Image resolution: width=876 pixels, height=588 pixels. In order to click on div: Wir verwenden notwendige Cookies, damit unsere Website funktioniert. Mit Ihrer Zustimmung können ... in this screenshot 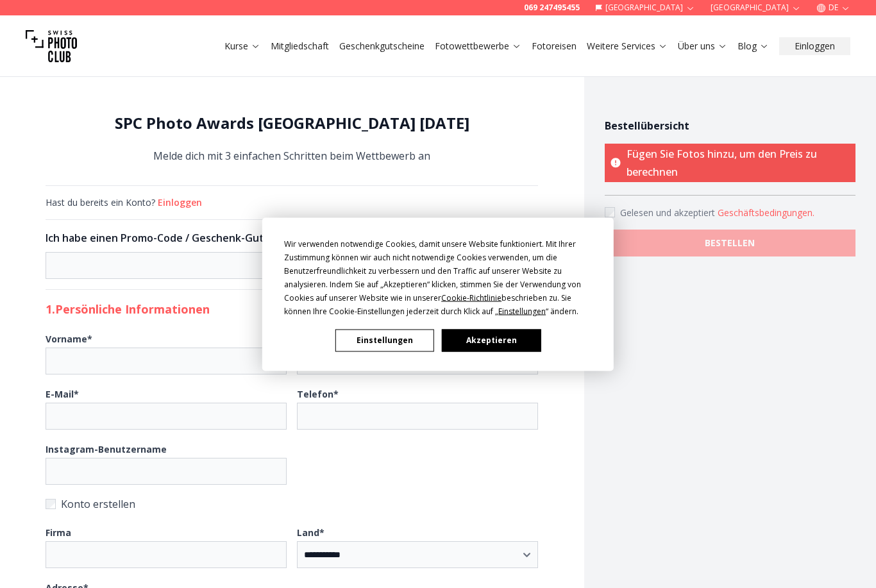, I will do `click(438, 278)`.